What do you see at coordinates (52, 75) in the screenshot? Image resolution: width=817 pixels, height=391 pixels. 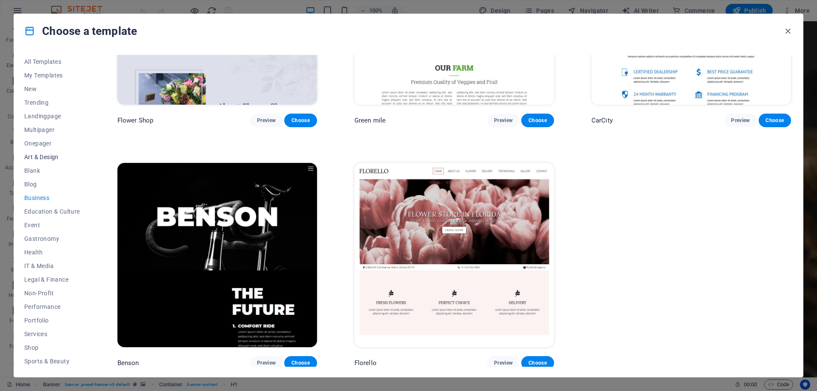 I see `button: My Templates` at bounding box center [52, 75].